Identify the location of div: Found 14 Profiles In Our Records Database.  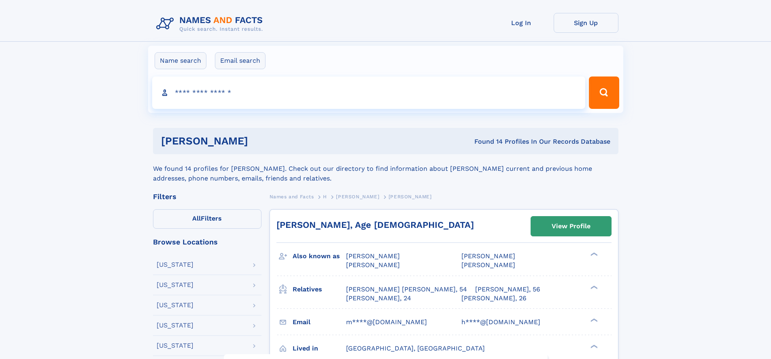
(486, 142).